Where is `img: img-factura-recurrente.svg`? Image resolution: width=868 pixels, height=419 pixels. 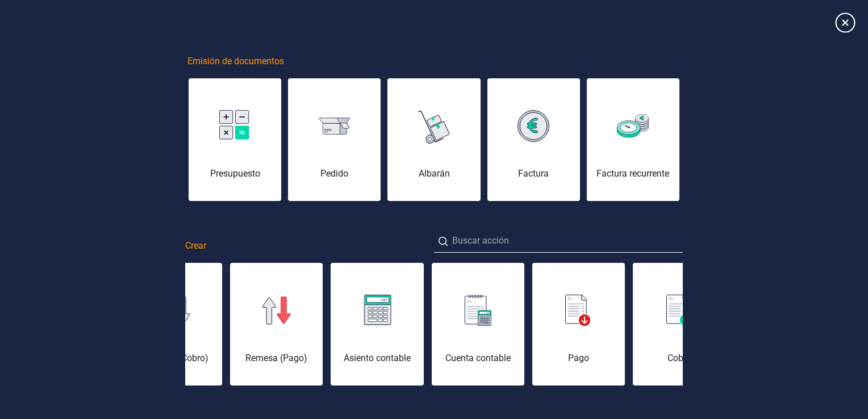
img: img-factura-recurrente.svg is located at coordinates (633, 125).